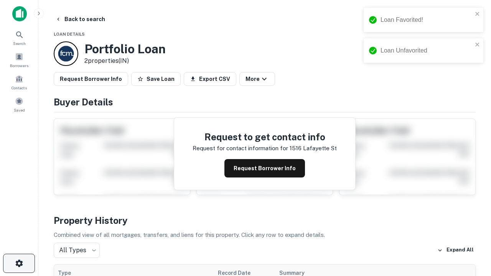  I want to click on p: 2 properties (IN), so click(125, 61).